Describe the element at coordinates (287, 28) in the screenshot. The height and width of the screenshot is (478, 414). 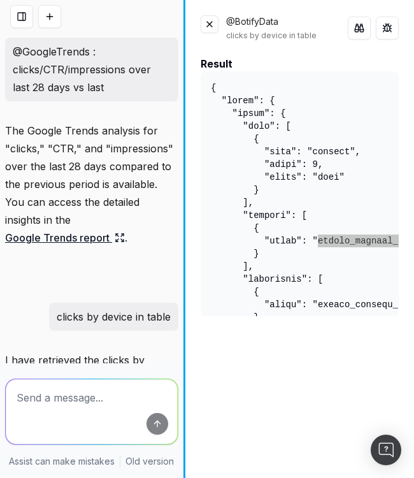
I see `div: @BotifyData` at that location.